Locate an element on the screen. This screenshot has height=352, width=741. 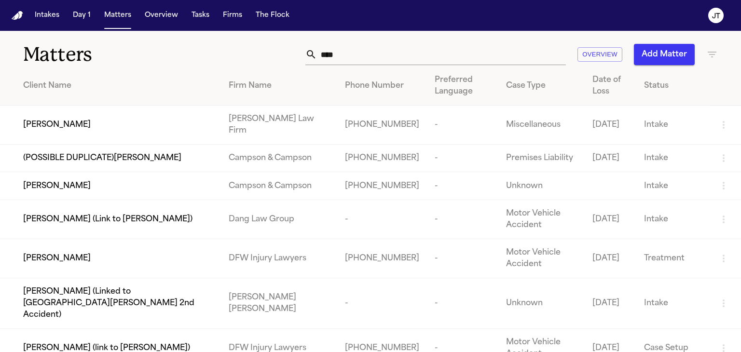
td: Miscellaneous is located at coordinates (541, 125).